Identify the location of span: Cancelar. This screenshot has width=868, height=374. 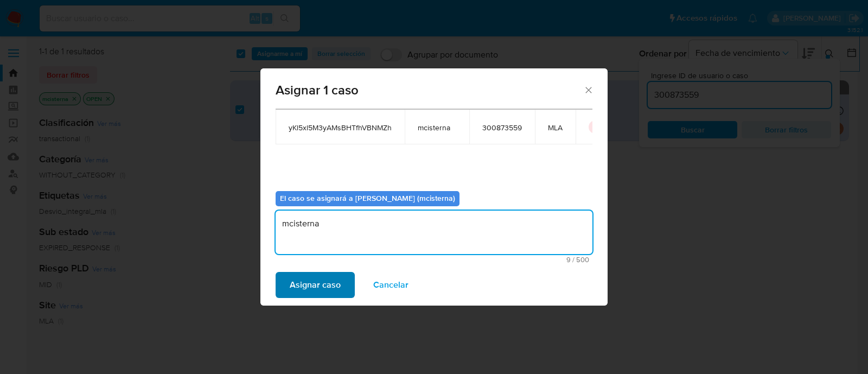
(391, 285).